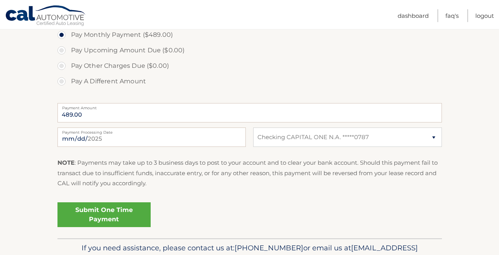 The width and height of the screenshot is (499, 255). I want to click on input: Payment Amount, so click(250, 113).